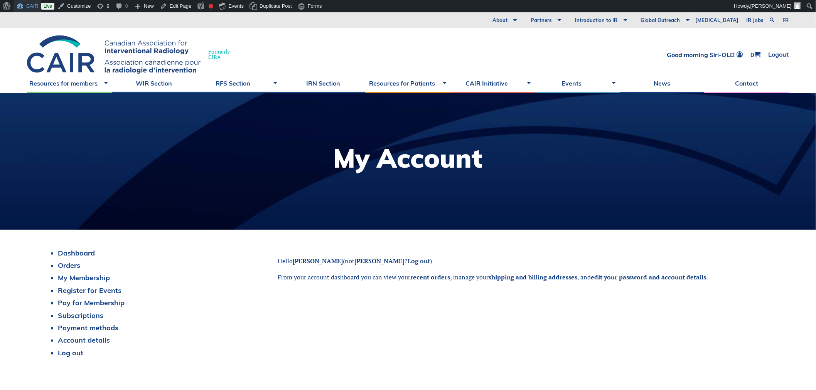 This screenshot has height=390, width=816. I want to click on div: Focus keyphrase not set, so click(211, 6).